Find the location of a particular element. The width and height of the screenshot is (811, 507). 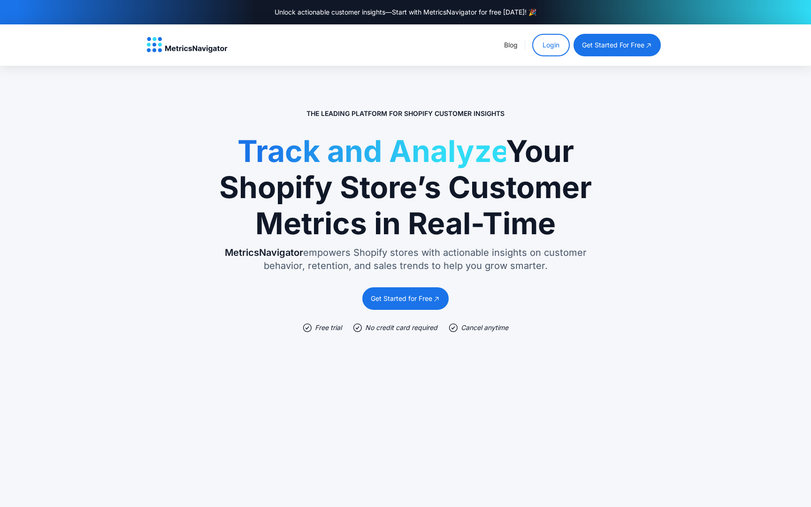

div: Get Started for Free is located at coordinates (401, 298).